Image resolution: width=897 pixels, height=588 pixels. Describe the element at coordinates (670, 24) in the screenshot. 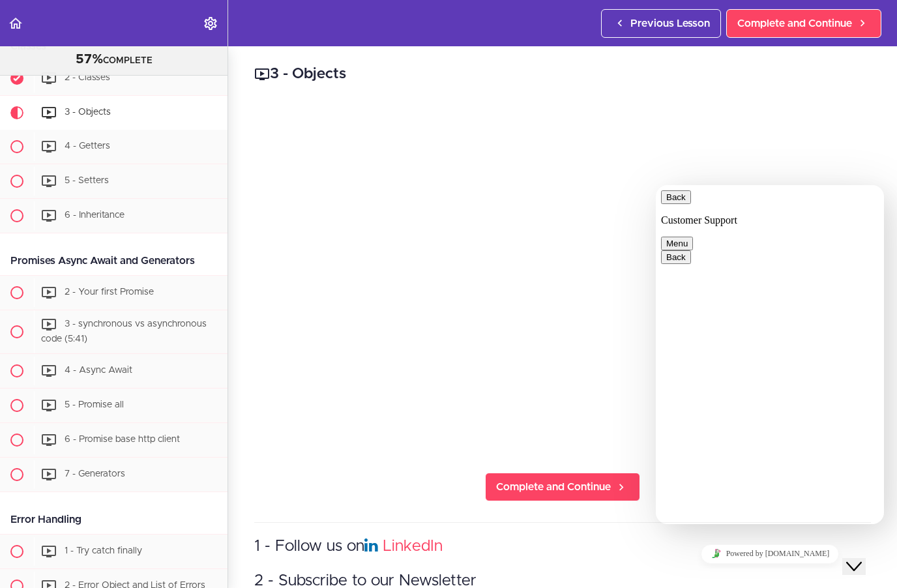

I see `span: Previous Lesson` at that location.